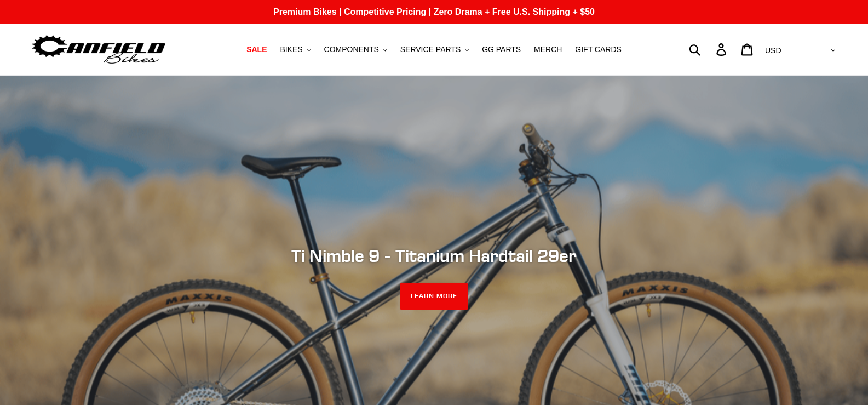  I want to click on span: MERCH, so click(548, 49).